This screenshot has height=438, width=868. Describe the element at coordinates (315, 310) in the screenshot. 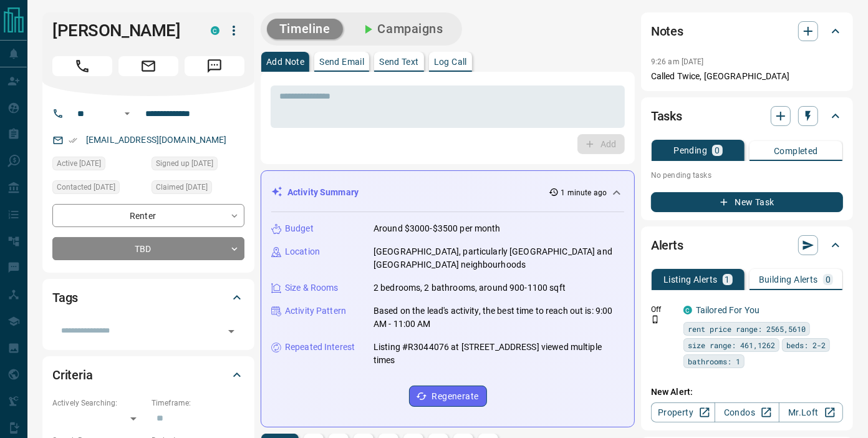

I see `p: Activity Pattern` at that location.